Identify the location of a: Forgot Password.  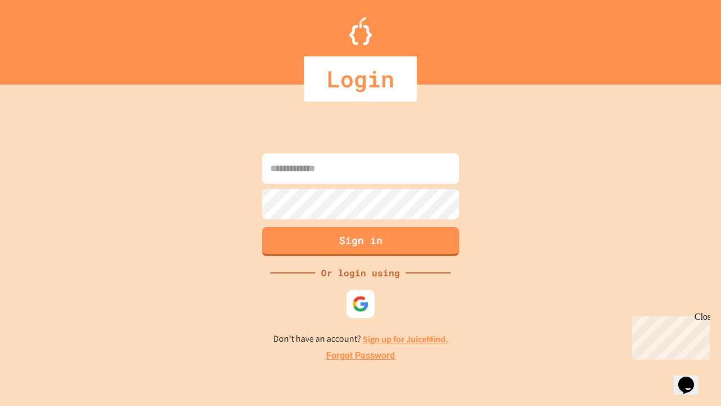
(361, 356).